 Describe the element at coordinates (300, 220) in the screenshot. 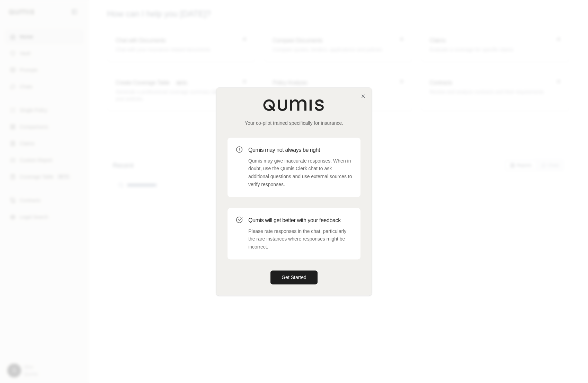

I see `h3: Qumis will get better with your feedback` at that location.